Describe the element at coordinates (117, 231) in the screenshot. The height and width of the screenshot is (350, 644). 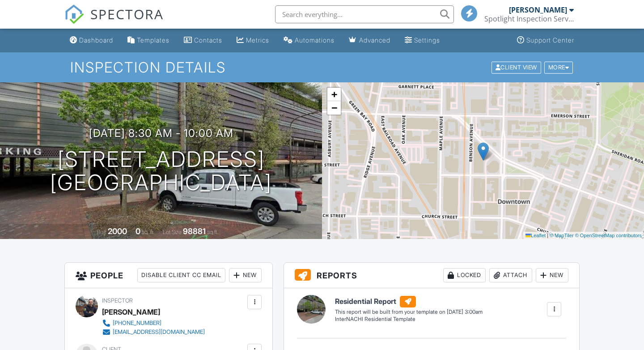
I see `div: 2000` at that location.